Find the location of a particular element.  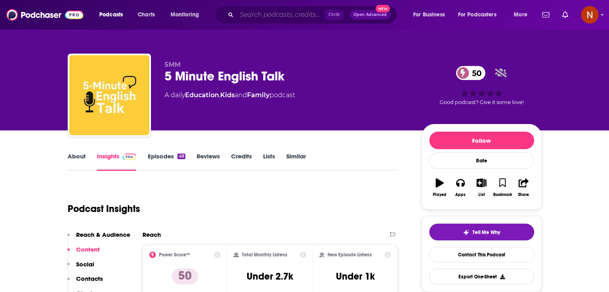

button: List is located at coordinates (481, 188).